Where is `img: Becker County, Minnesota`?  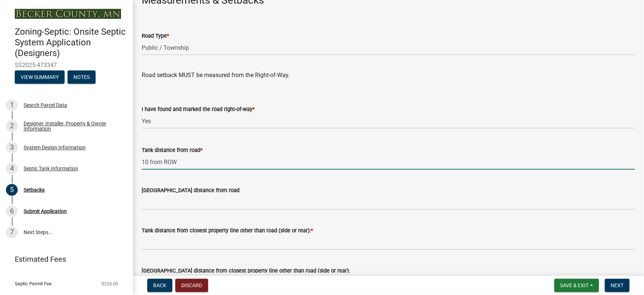
img: Becker County, Minnesota is located at coordinates (68, 14).